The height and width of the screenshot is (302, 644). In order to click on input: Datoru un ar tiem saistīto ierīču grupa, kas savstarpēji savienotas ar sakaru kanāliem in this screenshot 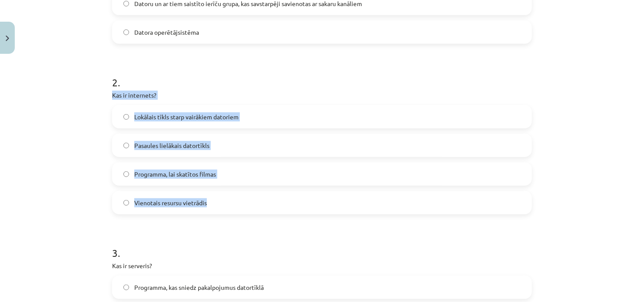, I will do `click(126, 4)`.